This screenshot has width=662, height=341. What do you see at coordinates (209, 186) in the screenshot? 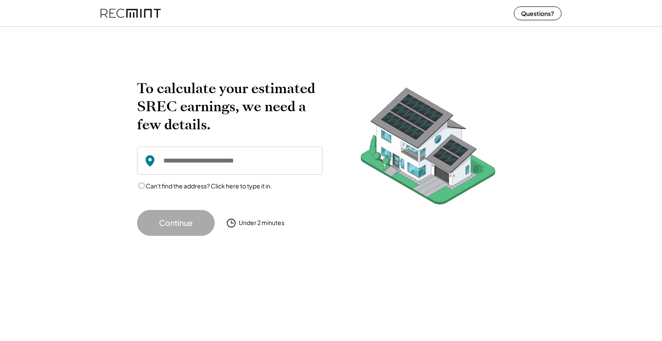
I see `label: Can't find the address? Click here to type it in.` at bounding box center [209, 186].